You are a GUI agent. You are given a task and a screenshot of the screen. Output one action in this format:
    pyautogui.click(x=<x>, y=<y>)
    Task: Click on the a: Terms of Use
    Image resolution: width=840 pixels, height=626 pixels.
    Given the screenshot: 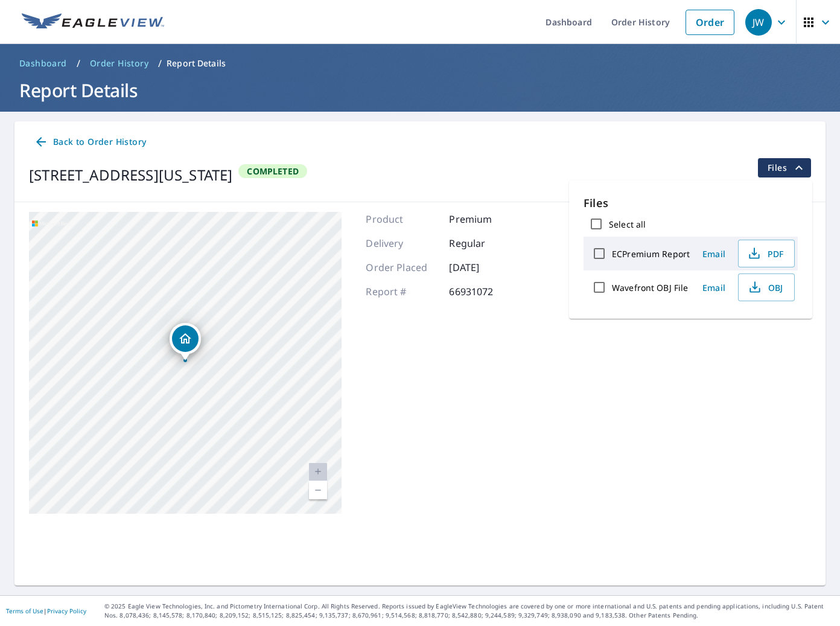 What is the action you would take?
    pyautogui.click(x=24, y=611)
    